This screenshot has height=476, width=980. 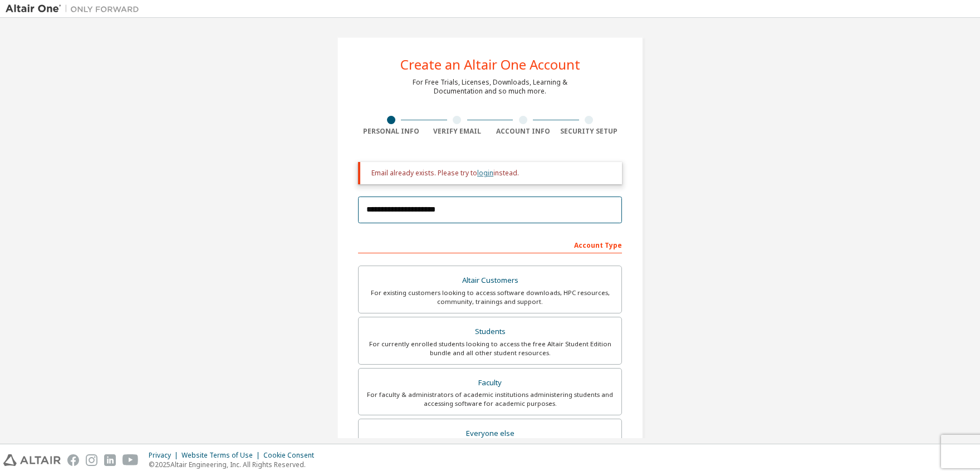 I want to click on div: Create an Altair One Account, so click(x=490, y=65).